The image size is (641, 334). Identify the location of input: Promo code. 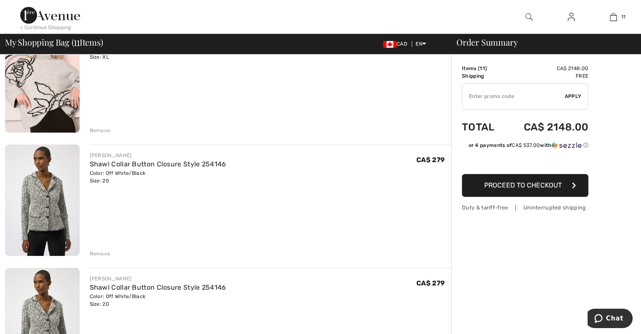
(514, 96).